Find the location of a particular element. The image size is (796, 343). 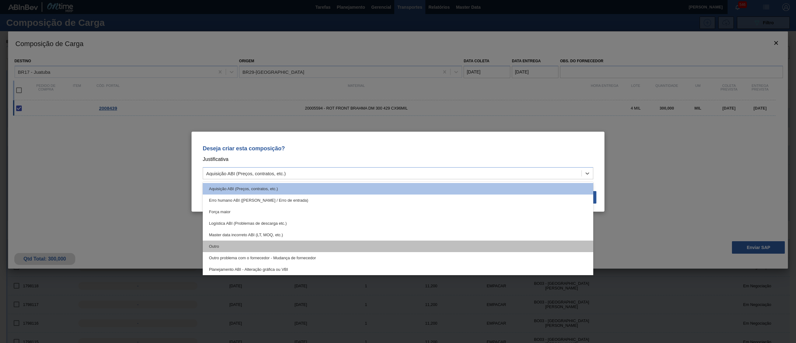

div: Planejamento ABI - Alteração gráfica ou VBI is located at coordinates (398, 269).